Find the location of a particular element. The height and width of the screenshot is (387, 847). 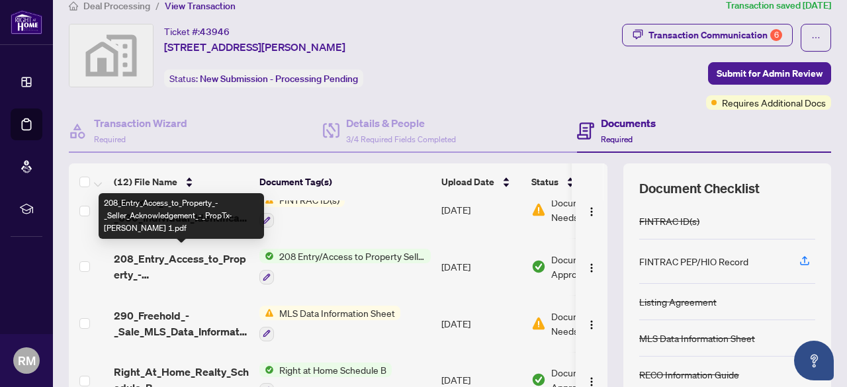

div: RECO Information Guide is located at coordinates (689, 374).